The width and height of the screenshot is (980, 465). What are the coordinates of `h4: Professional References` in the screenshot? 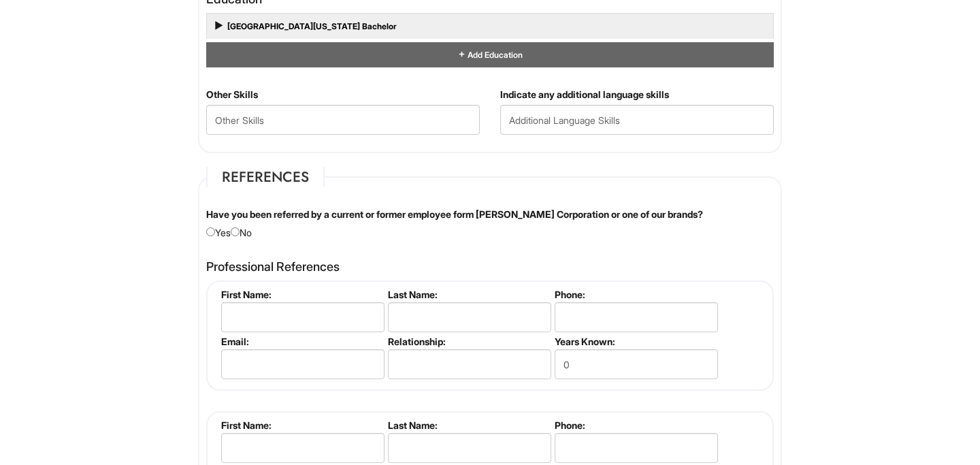 It's located at (490, 267).